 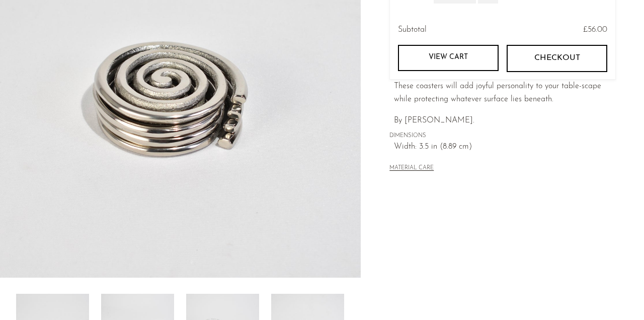 I want to click on button: MATERIAL CARE, so click(x=412, y=168).